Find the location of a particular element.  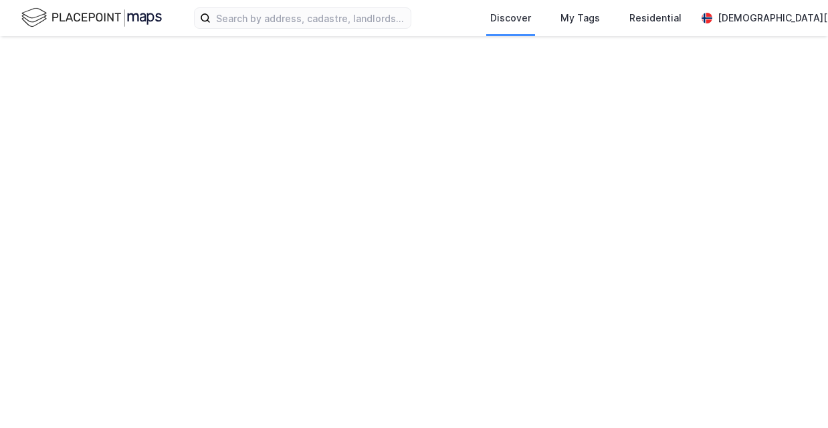

input: Search by address, cadastre, landlords, tenants or people is located at coordinates (310, 18).